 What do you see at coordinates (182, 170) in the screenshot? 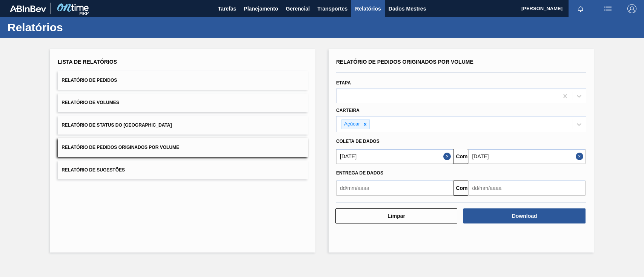
I see `button: Relatório de Sugestões` at bounding box center [182, 170].